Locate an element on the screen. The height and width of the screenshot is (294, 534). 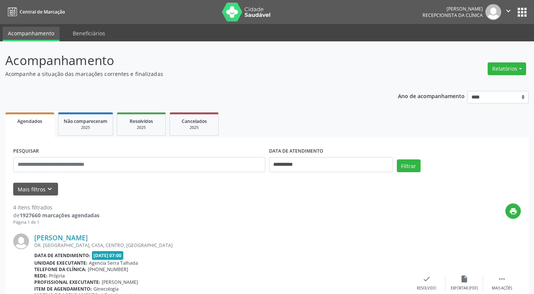
span: Não compareceram is located at coordinates (85, 121).